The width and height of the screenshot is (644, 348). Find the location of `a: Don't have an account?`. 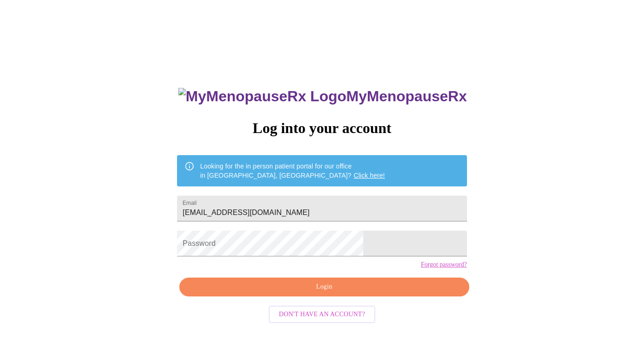

a: Don't have an account? is located at coordinates (322, 314).